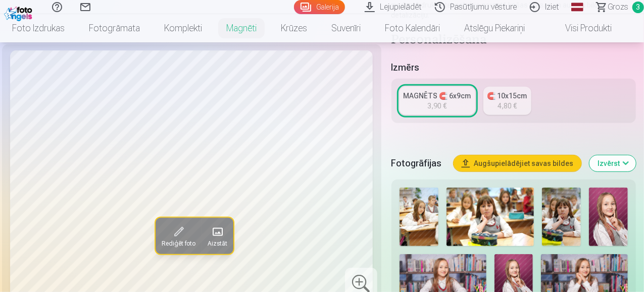 The image size is (644, 292). What do you see at coordinates (178, 236) in the screenshot?
I see `button: Rediģēt foto` at bounding box center [178, 236].